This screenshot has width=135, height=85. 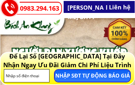 I want to click on p: NHẬP SĐT TỰ ĐỘNG BÁO GIÁ, so click(x=92, y=75).